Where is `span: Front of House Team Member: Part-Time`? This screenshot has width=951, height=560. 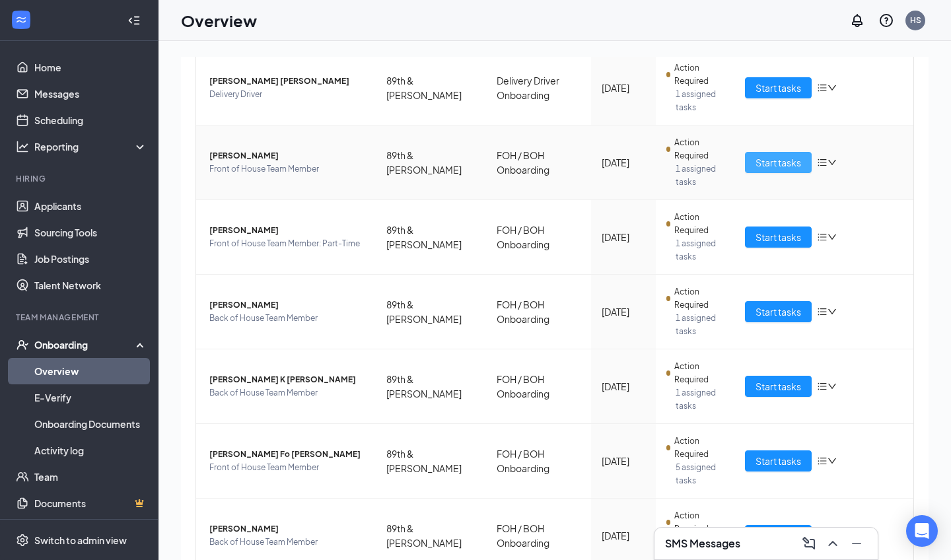 span: Front of House Team Member: Part-Time is located at coordinates (287, 244).